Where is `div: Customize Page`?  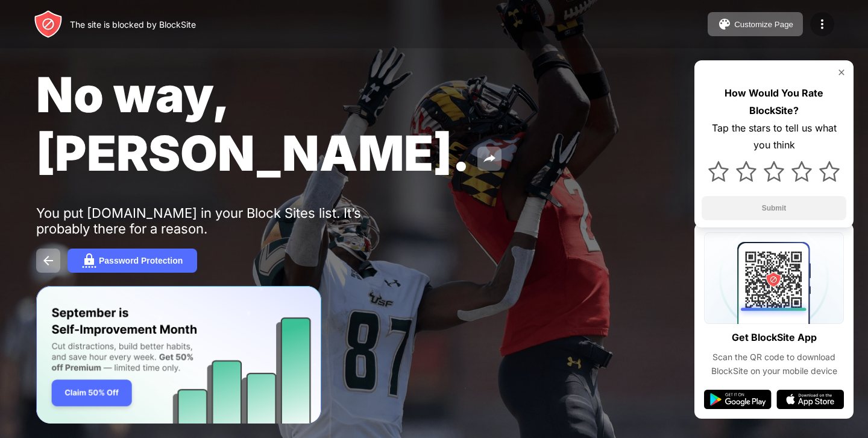 div: Customize Page is located at coordinates (764, 24).